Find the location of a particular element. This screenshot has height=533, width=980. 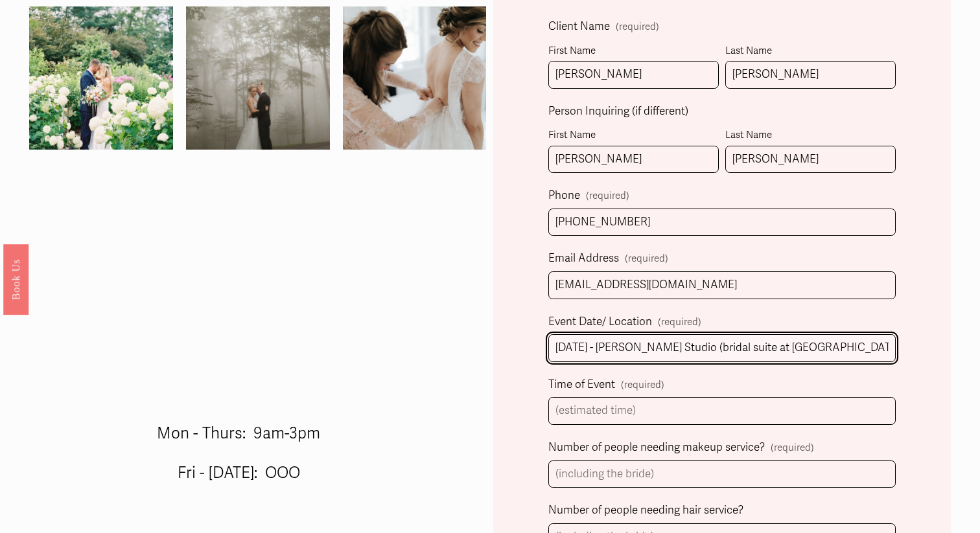

a: Book Us is located at coordinates (16, 278).